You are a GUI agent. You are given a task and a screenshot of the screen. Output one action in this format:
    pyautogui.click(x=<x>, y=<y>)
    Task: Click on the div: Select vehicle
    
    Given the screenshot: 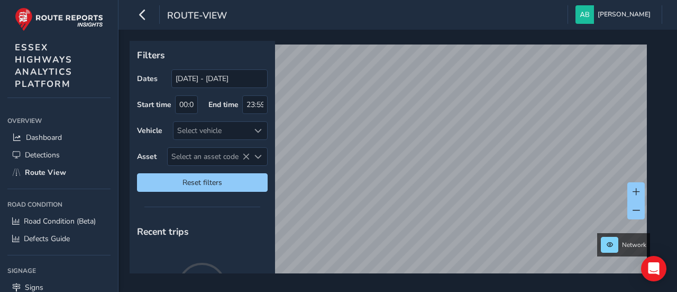 What is the action you would take?
    pyautogui.click(x=212, y=130)
    